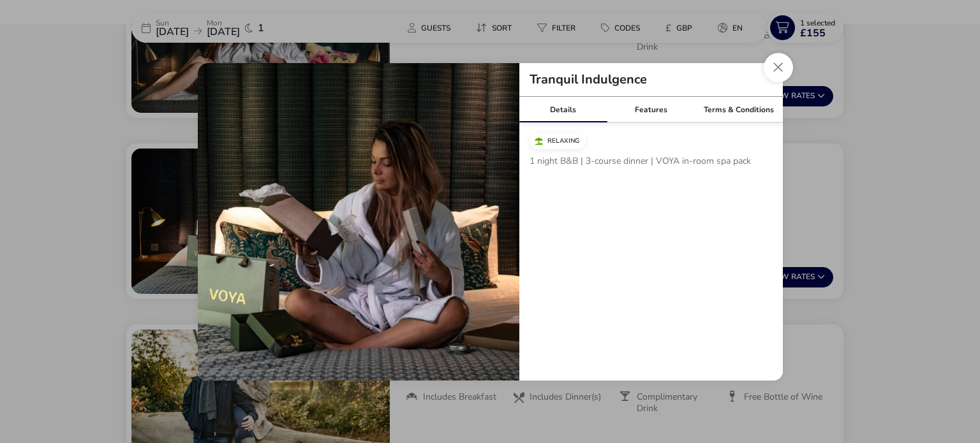  Describe the element at coordinates (779, 67) in the screenshot. I see `button: Close modal` at that location.